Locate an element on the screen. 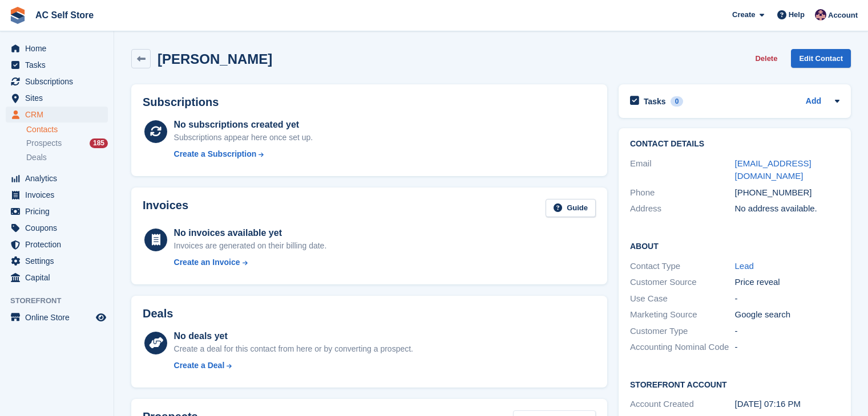 The height and width of the screenshot is (416, 868). h2: About is located at coordinates (735, 246).